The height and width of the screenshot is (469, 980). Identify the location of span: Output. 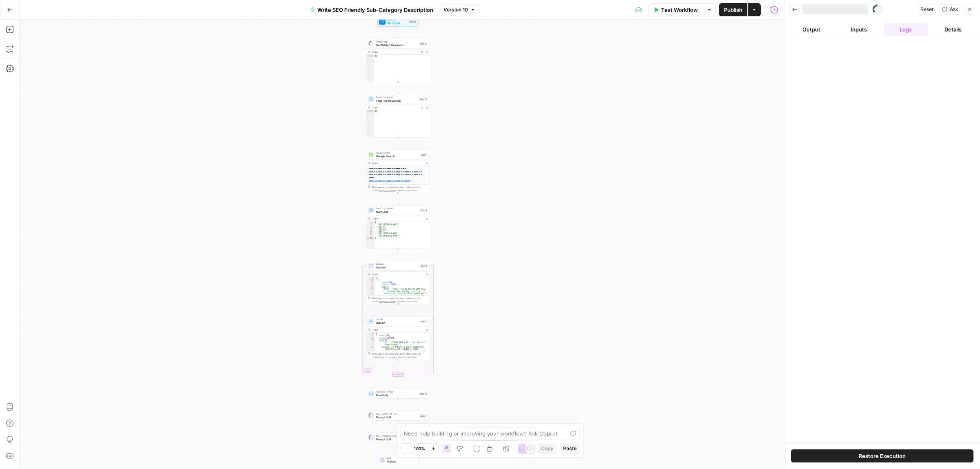
(401, 461).